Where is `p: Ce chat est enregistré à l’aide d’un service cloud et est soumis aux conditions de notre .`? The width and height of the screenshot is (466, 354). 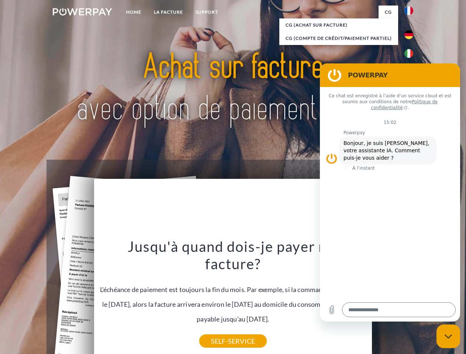
p: Ce chat est enregistré à l’aide d’un service cloud et est soumis aux conditions de notre . is located at coordinates (70, 38).